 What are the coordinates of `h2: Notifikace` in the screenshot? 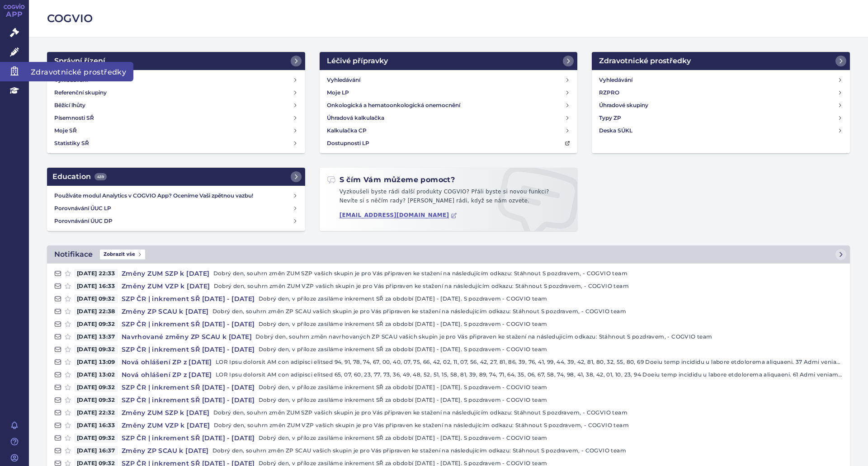 It's located at (73, 254).